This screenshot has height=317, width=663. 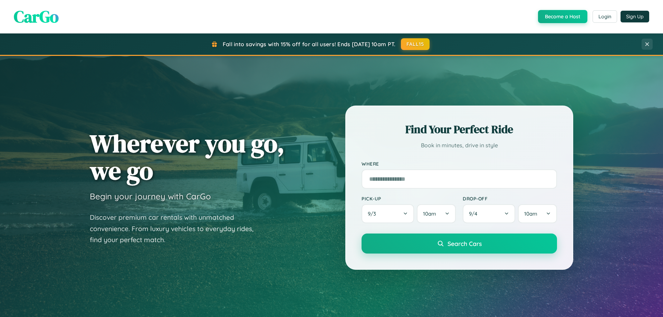 What do you see at coordinates (635, 17) in the screenshot?
I see `button: Sign Up` at bounding box center [635, 17].